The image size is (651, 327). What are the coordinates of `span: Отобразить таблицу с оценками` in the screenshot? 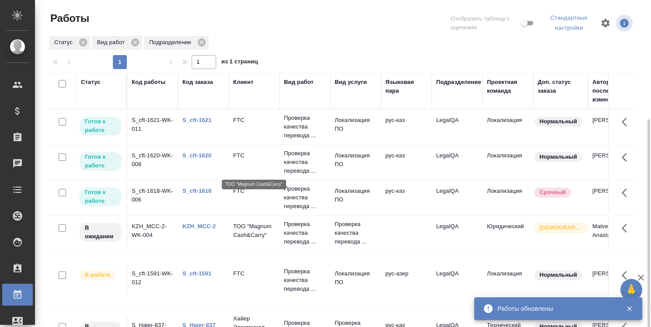 It's located at (485, 23).